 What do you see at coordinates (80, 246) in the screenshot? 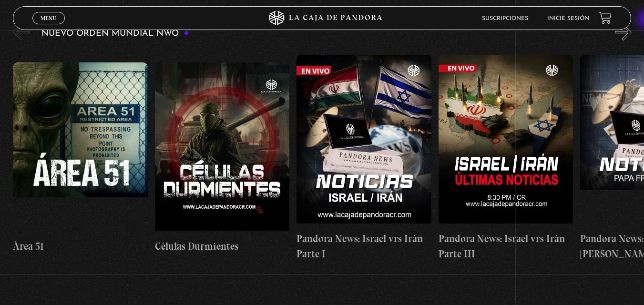
I see `h4: Área 51` at bounding box center [80, 246].